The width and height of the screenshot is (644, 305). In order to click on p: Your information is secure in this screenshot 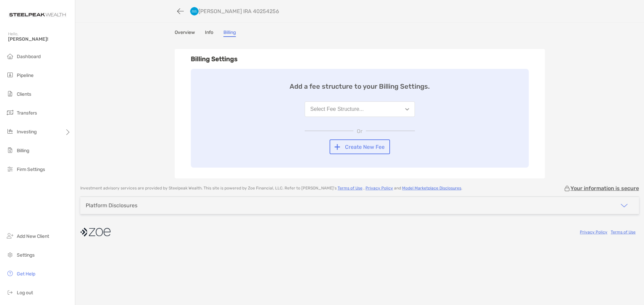, I will do `click(605, 188)`.